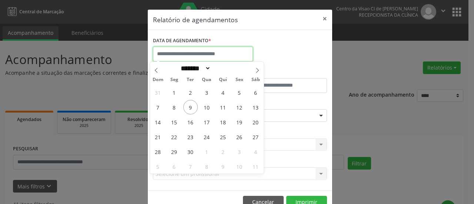 Image resolution: width=474 pixels, height=204 pixels. Describe the element at coordinates (255, 151) in the screenshot. I see `span: Outubro 4, 2025` at that location.